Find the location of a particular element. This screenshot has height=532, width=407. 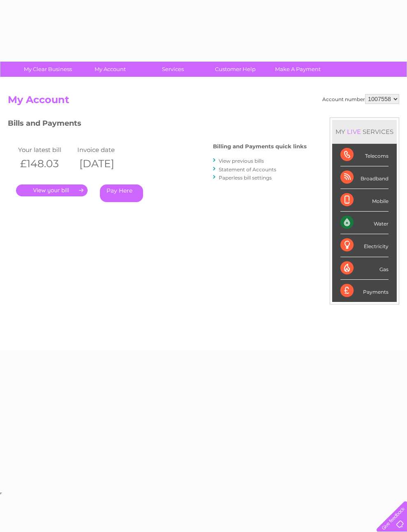

th: £148.03 is located at coordinates (45, 164).